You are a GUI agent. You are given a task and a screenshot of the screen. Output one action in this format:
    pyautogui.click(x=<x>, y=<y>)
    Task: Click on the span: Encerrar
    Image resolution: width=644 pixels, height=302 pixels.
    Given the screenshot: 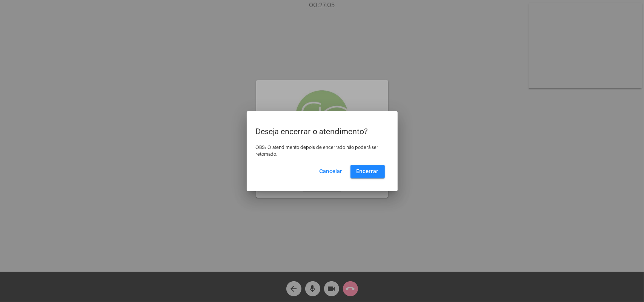 What is the action you would take?
    pyautogui.click(x=368, y=172)
    